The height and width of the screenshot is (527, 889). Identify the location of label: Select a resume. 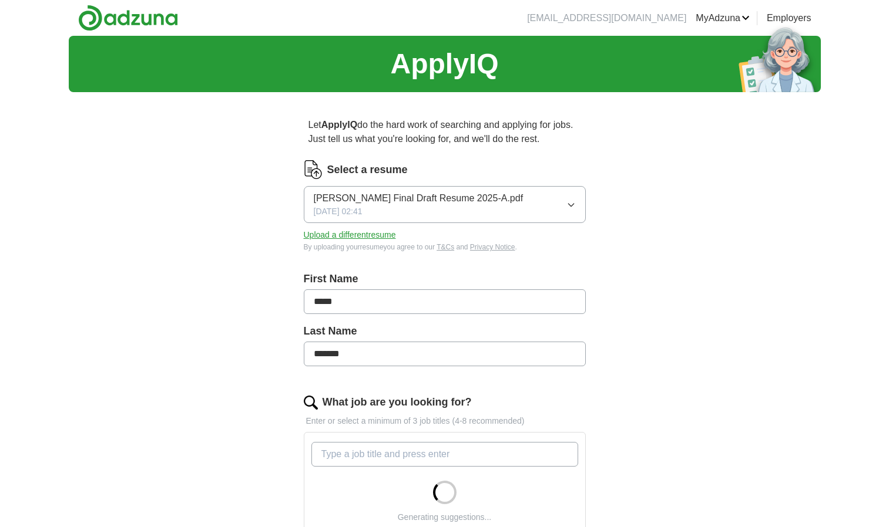
(367, 170).